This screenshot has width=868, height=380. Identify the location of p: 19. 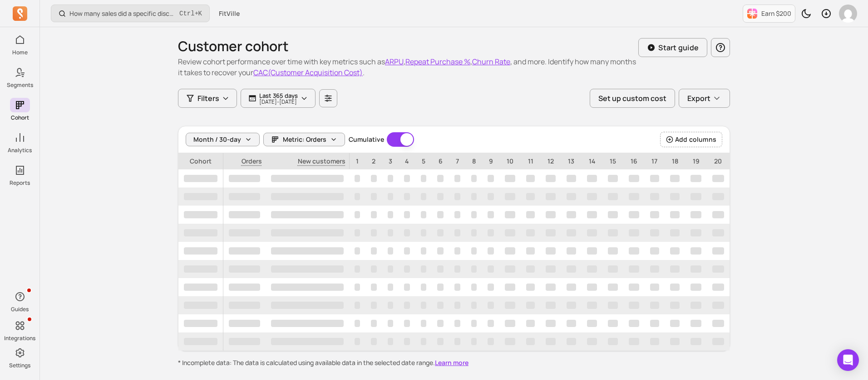
(695, 162).